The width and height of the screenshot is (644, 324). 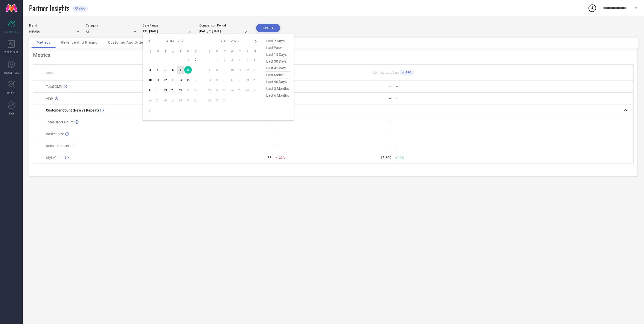 I want to click on td: Wed Aug 20 2025, so click(x=173, y=90).